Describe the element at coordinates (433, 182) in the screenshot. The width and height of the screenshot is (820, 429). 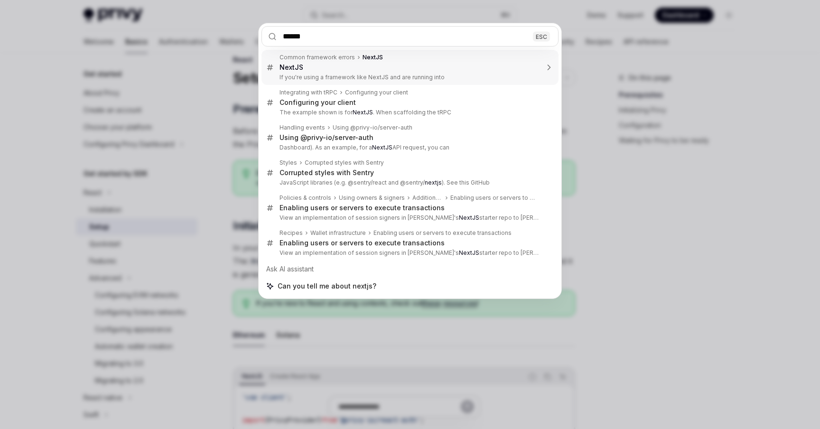
I see `b: nextjs` at that location.